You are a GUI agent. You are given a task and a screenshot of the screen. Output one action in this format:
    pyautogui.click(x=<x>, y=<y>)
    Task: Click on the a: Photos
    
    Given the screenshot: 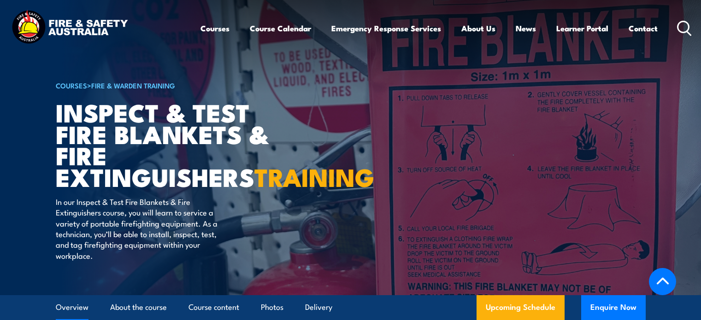 What is the action you would take?
    pyautogui.click(x=272, y=307)
    